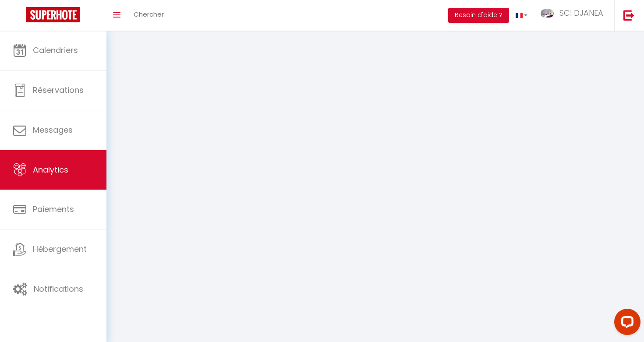 The height and width of the screenshot is (342, 644). I want to click on button: Open LiveChat chat widget, so click(21, 17).